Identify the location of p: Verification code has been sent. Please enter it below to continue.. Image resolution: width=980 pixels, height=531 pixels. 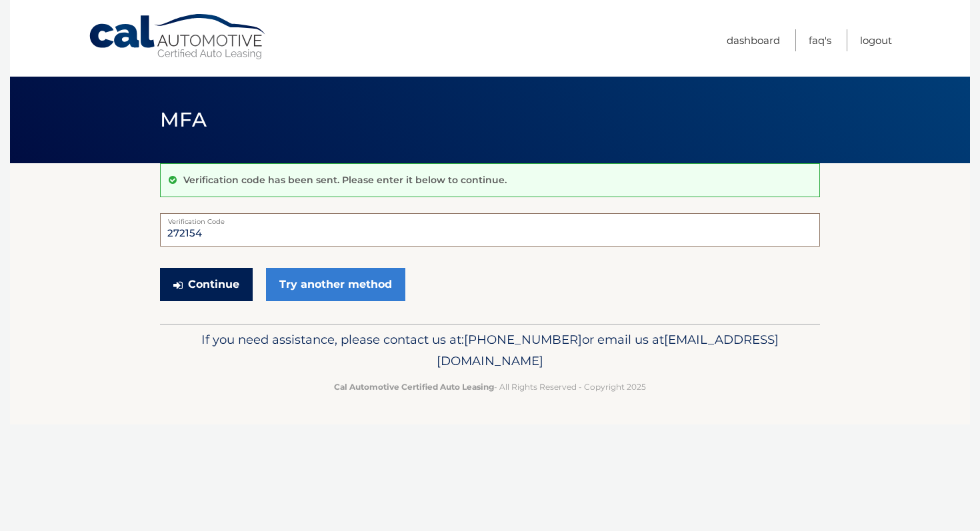
(345, 180).